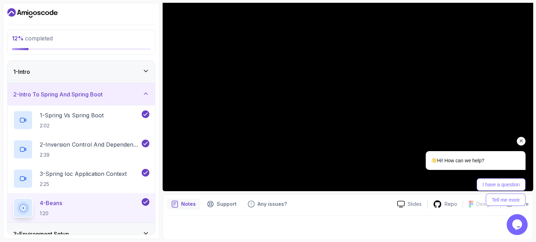 This screenshot has width=536, height=242. I want to click on div: Chat attention grabber, so click(118, 53).